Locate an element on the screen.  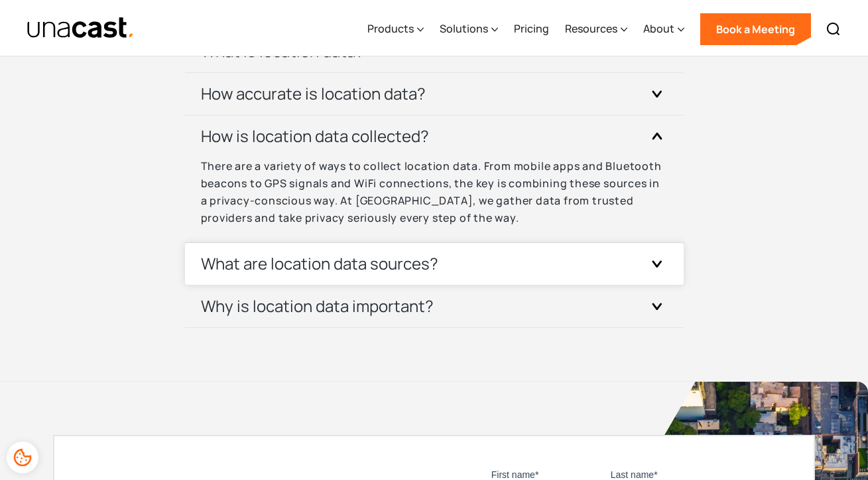
h3: What are location data sources? is located at coordinates (320, 264).